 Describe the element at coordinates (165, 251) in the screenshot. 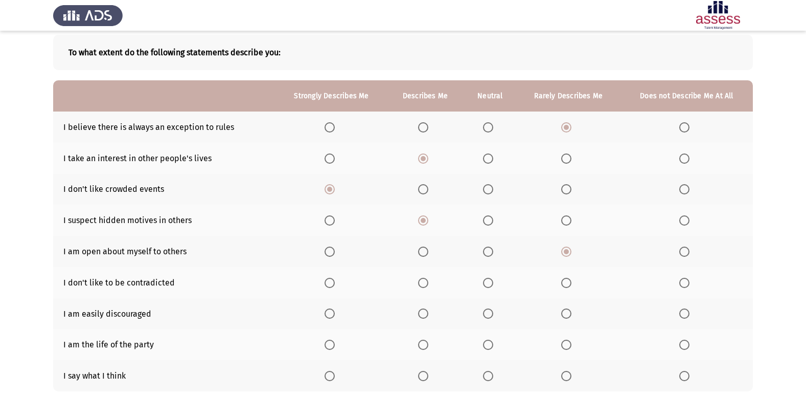

I see `td: I am open about myself to others` at that location.